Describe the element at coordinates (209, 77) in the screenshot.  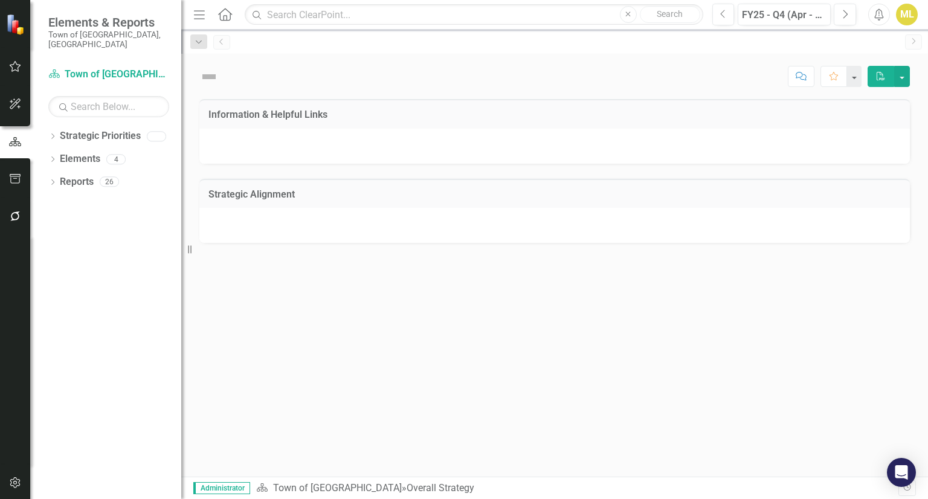
I see `img: Not Defined` at that location.